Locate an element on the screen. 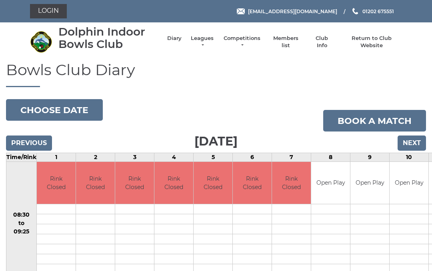 The width and height of the screenshot is (432, 271). td: 6 is located at coordinates (253, 158).